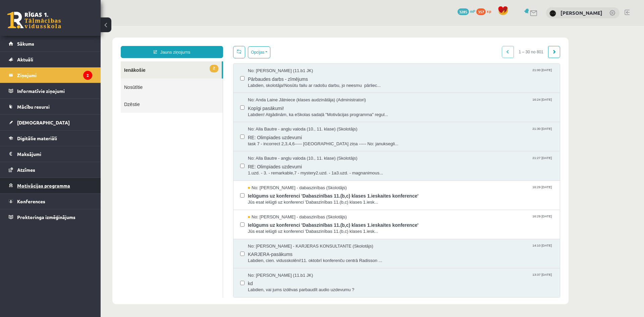 The image size is (644, 317). Describe the element at coordinates (50, 107) in the screenshot. I see `a: Mācību resursi` at that location.